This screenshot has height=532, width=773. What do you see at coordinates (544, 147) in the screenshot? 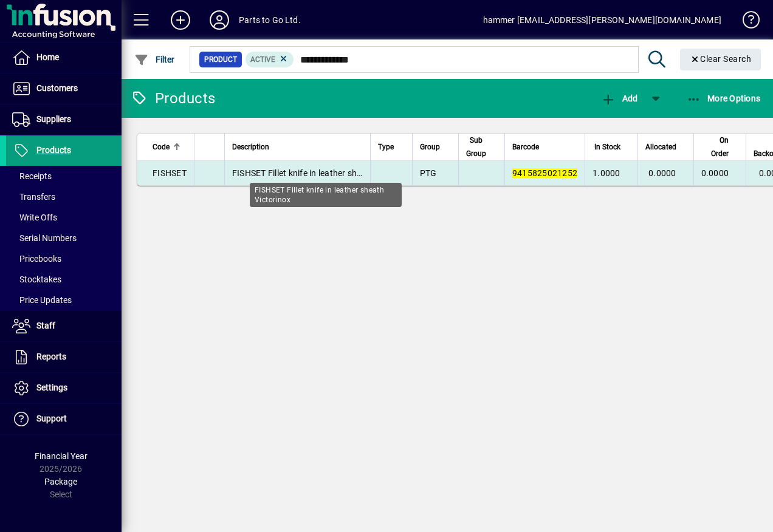
I see `div: Barcode` at bounding box center [544, 147].